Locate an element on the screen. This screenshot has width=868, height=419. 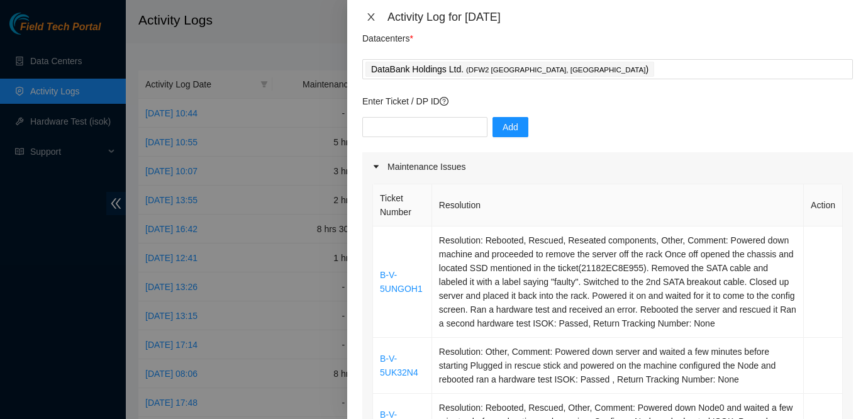
span: question-circle is located at coordinates (444, 102).